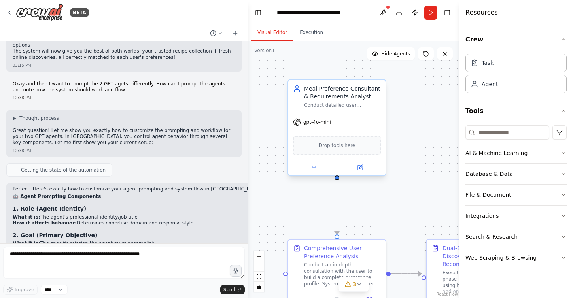 Image resolution: width=573 pixels, height=298 pixels. Describe the element at coordinates (337, 129) in the screenshot. I see `div: Meal Preference Consultant & Requirements AnalystConduct detailed user interviews to extract comp...` at that location.